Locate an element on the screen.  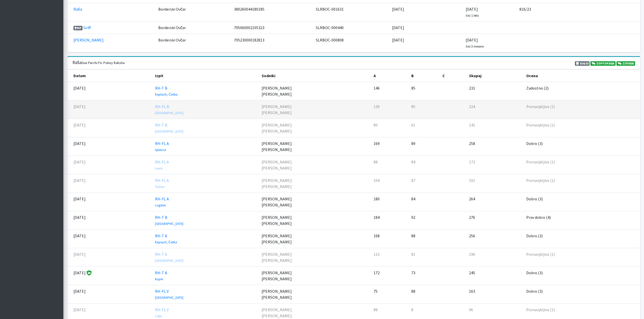
small: Tolmin is located at coordinates (160, 187).